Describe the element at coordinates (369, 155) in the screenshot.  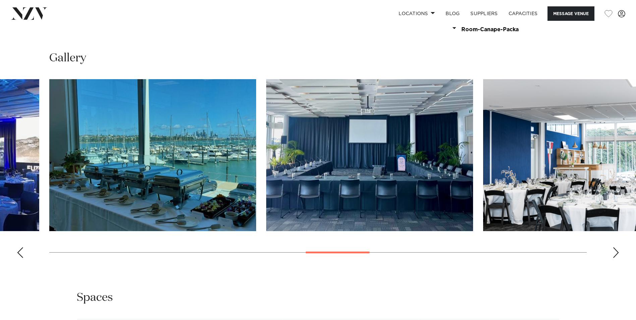
I see `swiper-slide: 12 / 21` at that location.